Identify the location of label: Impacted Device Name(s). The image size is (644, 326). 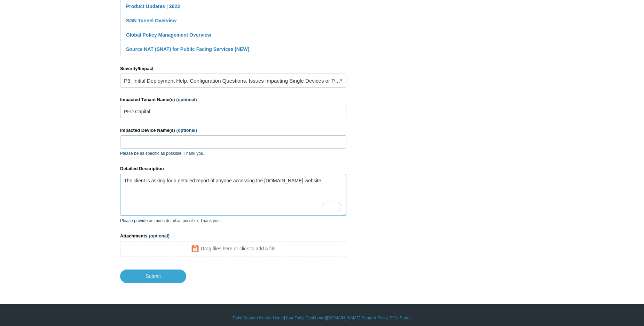
(233, 130).